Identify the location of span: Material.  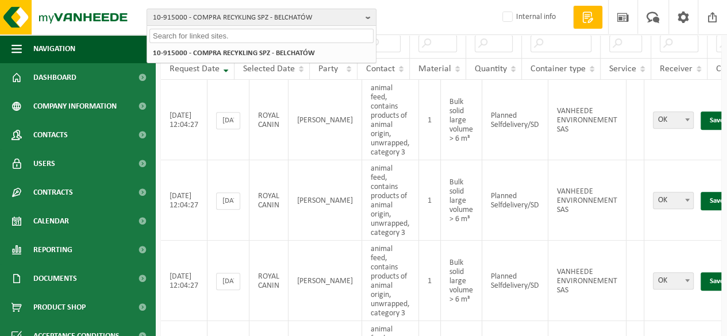
(435, 69).